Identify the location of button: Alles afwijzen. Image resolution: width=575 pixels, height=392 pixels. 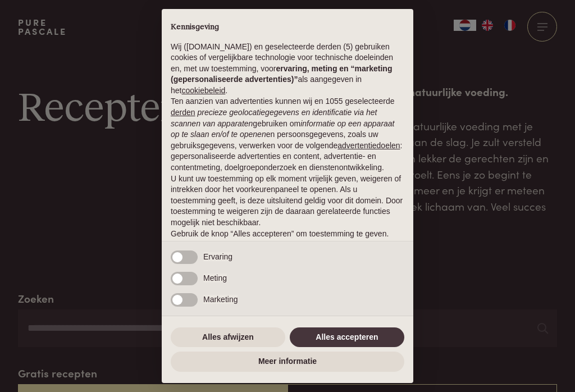
(228, 338).